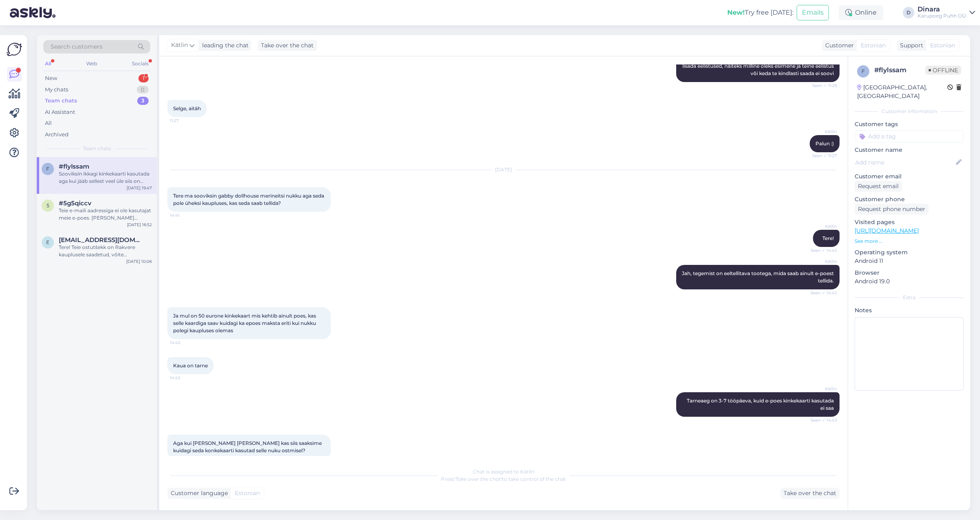  I want to click on div: D, so click(908, 13).